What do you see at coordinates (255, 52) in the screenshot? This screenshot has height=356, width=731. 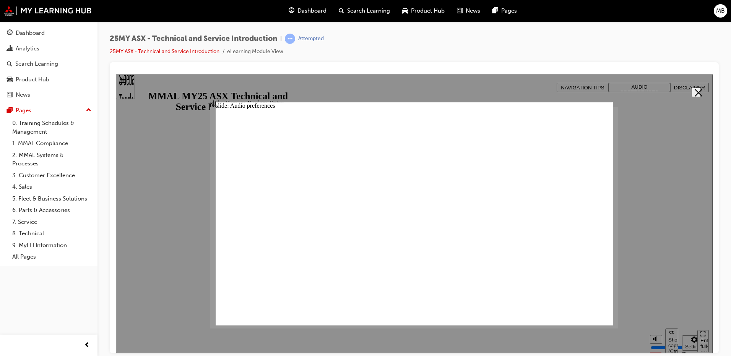 I see `li: eLearning Module View` at bounding box center [255, 52].